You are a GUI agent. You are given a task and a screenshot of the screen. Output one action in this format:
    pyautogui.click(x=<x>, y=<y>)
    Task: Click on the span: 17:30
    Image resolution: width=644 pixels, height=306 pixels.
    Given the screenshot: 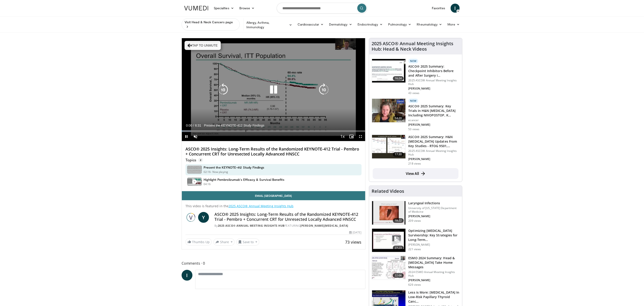 What is the action you would take?
    pyautogui.click(x=398, y=154)
    